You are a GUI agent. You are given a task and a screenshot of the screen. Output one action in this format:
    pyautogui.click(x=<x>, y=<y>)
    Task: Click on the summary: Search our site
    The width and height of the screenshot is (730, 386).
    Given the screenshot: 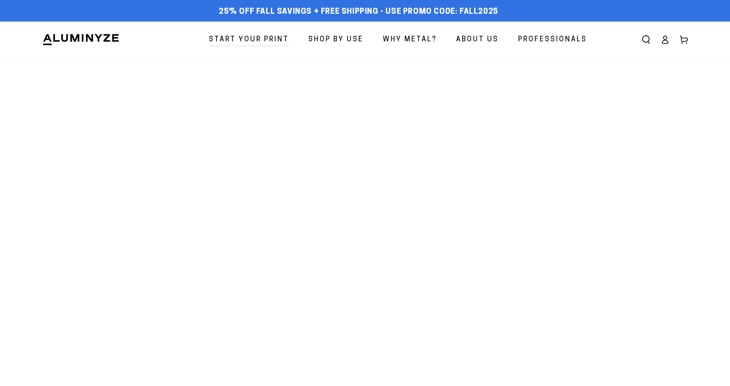 What is the action you would take?
    pyautogui.click(x=646, y=40)
    